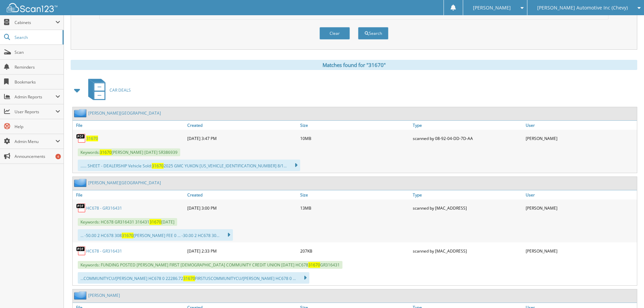 Image resolution: width=644 pixels, height=308 pixels. I want to click on span: Reminders, so click(37, 67).